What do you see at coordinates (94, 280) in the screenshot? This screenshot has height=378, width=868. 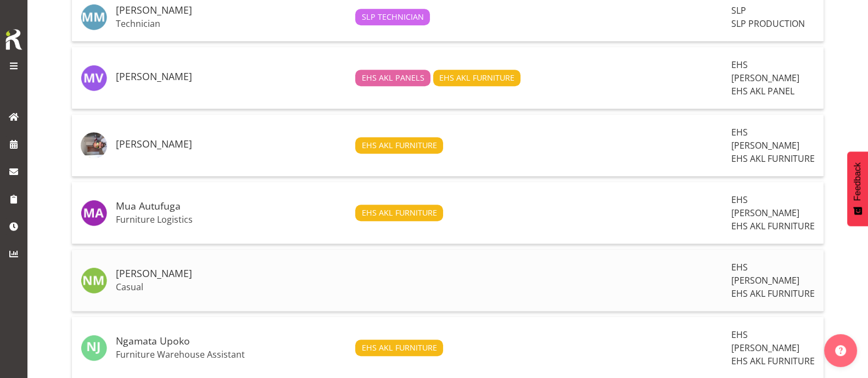 I see `img: nelia-maiva11913.jpg` at bounding box center [94, 280].